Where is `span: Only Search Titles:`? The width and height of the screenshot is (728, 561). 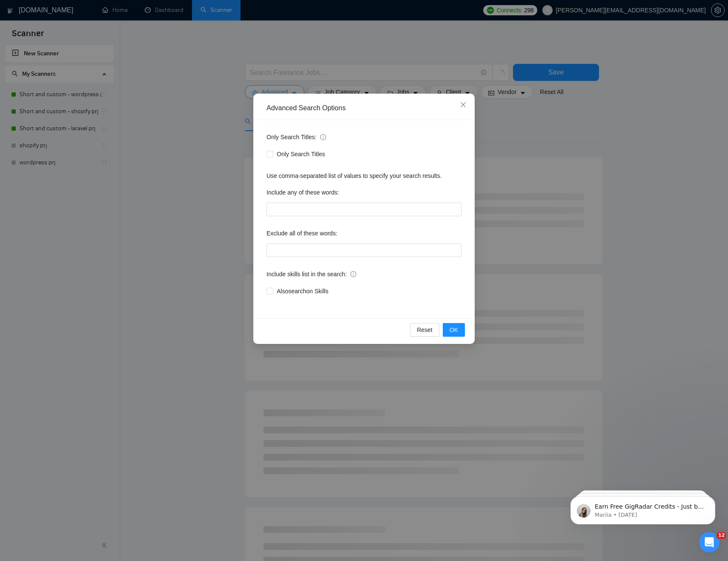 span: Only Search Titles: is located at coordinates (297, 137).